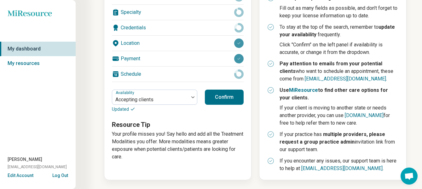 The width and height of the screenshot is (422, 189). What do you see at coordinates (339, 142) in the screenshot?
I see `p: If your practice has invitation link from our support team.` at bounding box center [339, 142].